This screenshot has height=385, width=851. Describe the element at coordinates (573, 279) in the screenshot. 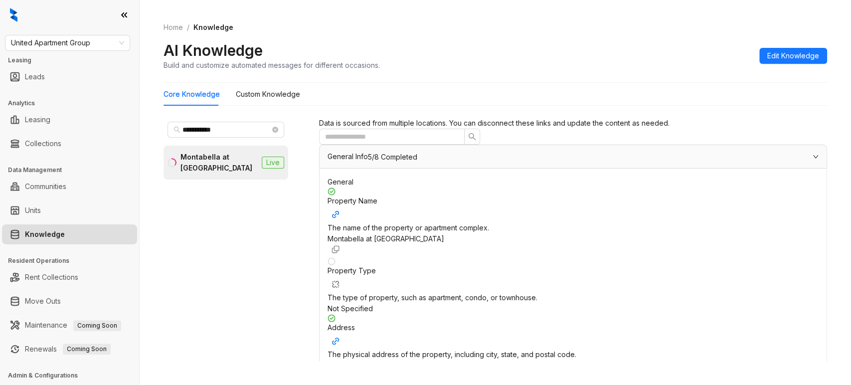

I see `div: Property Type` at that location.